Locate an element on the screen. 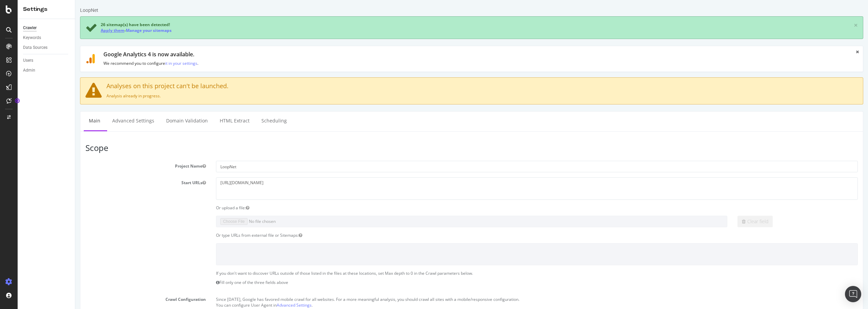 This screenshot has width=868, height=309. p: If you don't want to discover URLs outside of those listed in the files at these locations, set M... is located at coordinates (461, 273).